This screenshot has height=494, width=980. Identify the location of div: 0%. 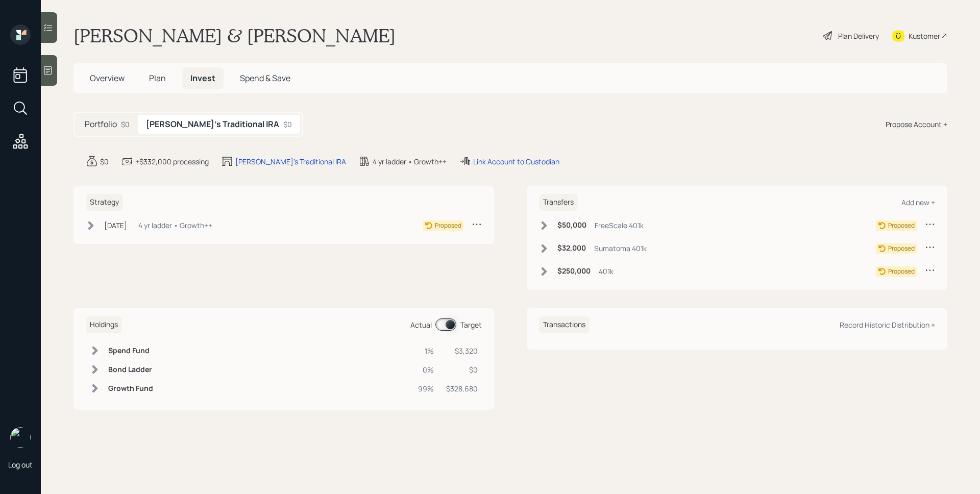
(425, 369).